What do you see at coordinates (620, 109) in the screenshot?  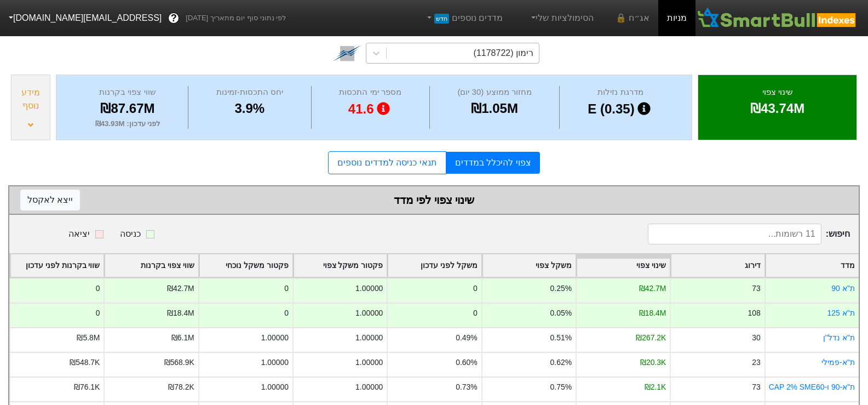 I see `div: E (0.35)` at bounding box center [620, 109].